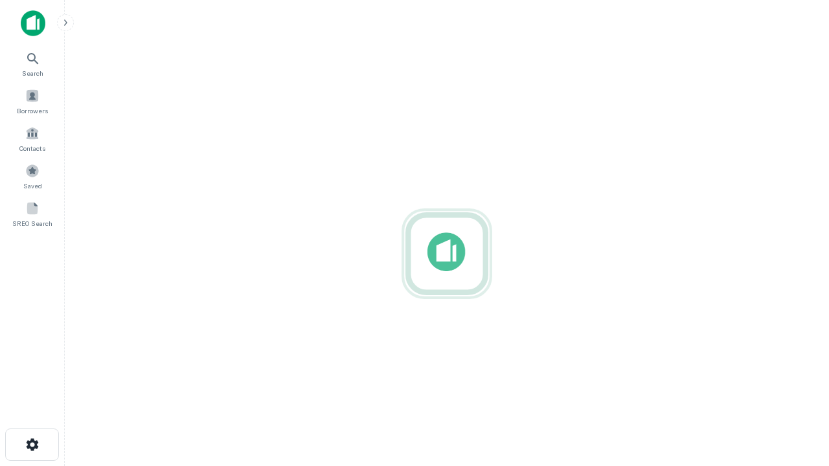  Describe the element at coordinates (32, 63) in the screenshot. I see `div: Search` at that location.